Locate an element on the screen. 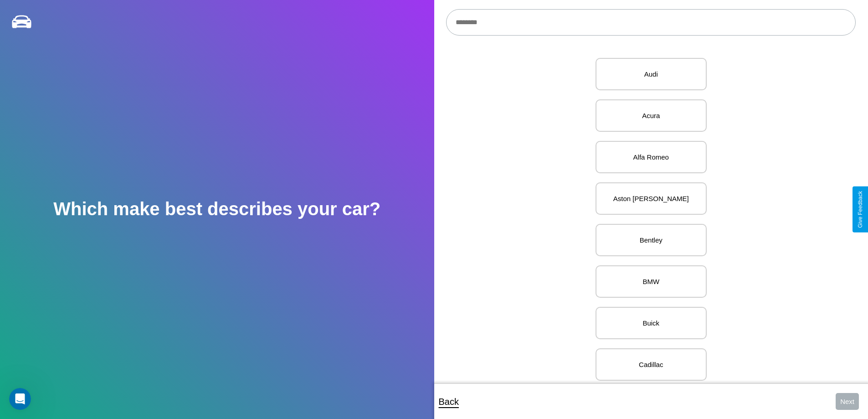 This screenshot has width=868, height=419. button: Next is located at coordinates (847, 401).